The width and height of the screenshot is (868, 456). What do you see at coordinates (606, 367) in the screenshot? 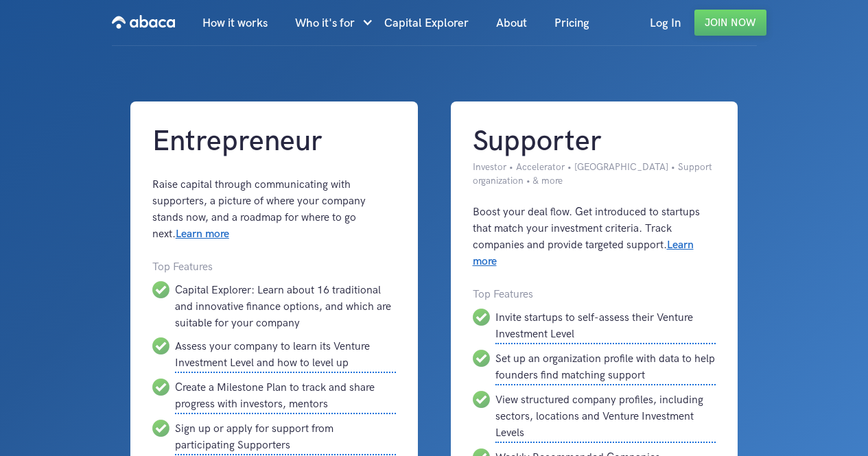
I see `div: Set up an organization profile with data to help founders find matching support` at bounding box center [606, 367].